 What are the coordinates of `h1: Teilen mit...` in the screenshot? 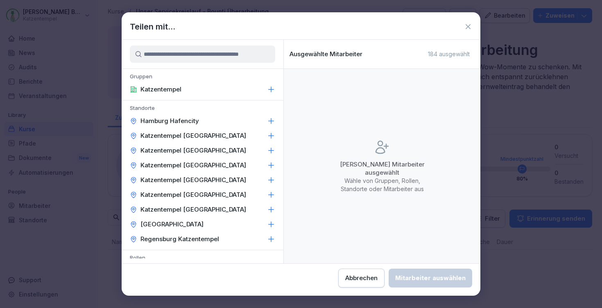 It's located at (152, 27).